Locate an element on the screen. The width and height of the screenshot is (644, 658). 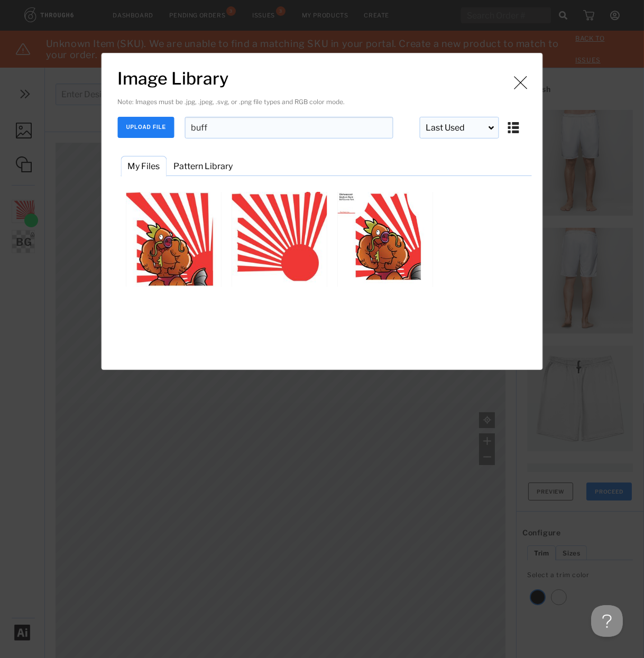
li: My Files is located at coordinates (144, 166).